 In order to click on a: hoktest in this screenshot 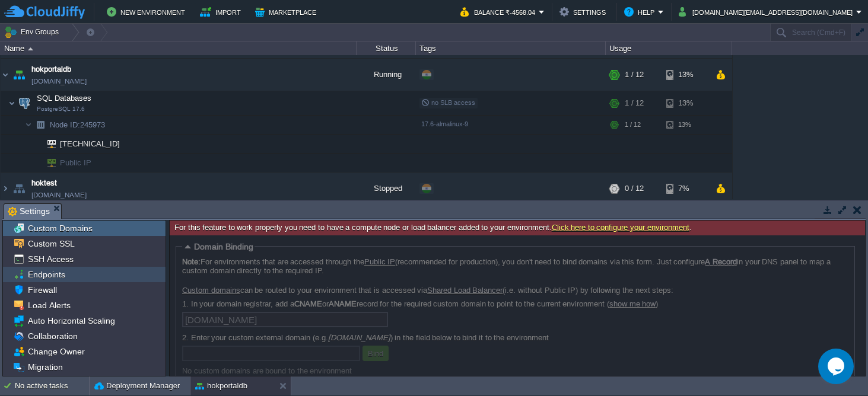, I will do `click(44, 184)`.